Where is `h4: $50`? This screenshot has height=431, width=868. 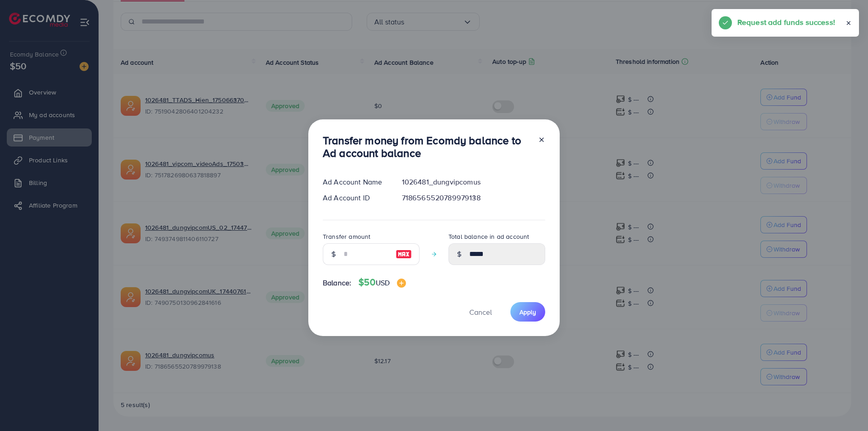
h4: $50 is located at coordinates (382, 282).